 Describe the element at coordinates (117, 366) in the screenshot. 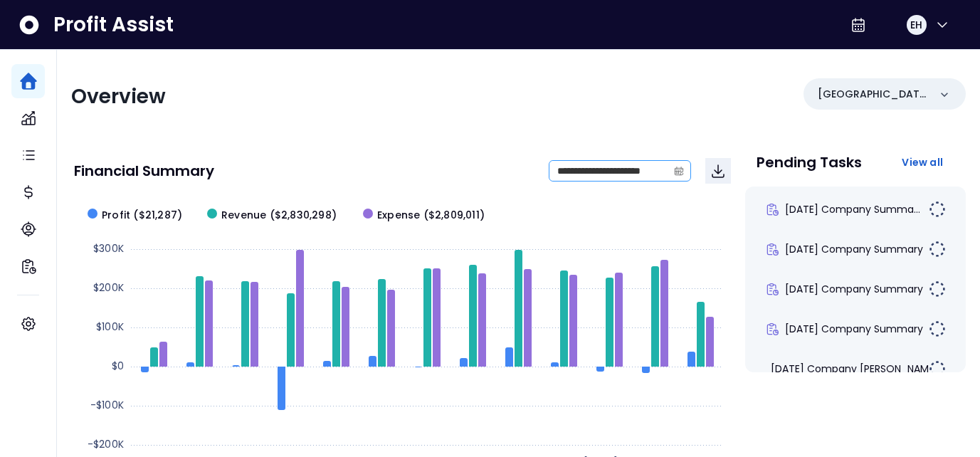

I see `text: $0` at that location.